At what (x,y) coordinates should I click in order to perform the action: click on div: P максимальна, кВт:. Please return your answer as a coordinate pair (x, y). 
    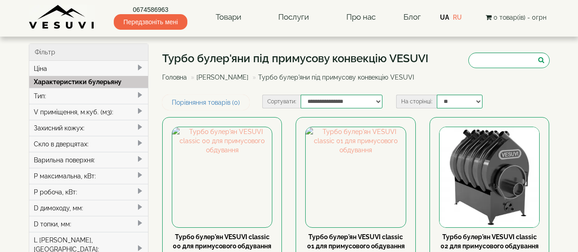
    Looking at the image, I should click on (89, 175).